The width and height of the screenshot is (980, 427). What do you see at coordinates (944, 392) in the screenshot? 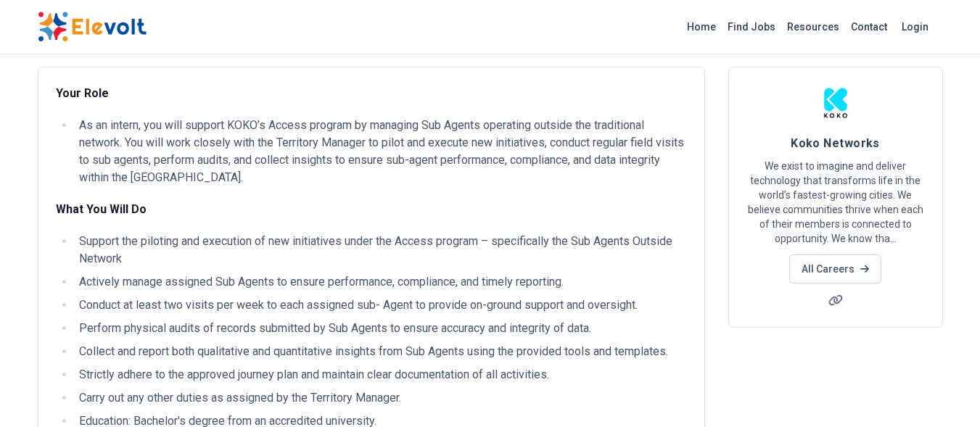
I see `div: Chat Widget` at bounding box center [944, 392].